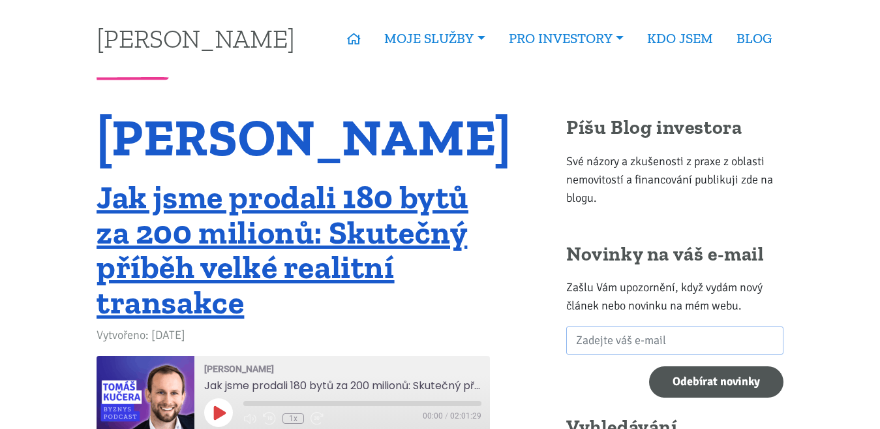 Image resolution: width=880 pixels, height=429 pixels. Describe the element at coordinates (566, 38) in the screenshot. I see `a: PRO INVESTORY` at that location.